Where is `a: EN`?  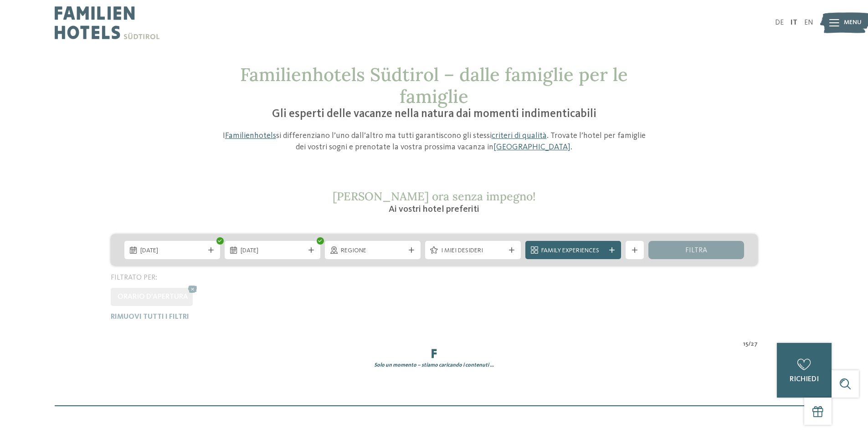 a: EN is located at coordinates (809, 23).